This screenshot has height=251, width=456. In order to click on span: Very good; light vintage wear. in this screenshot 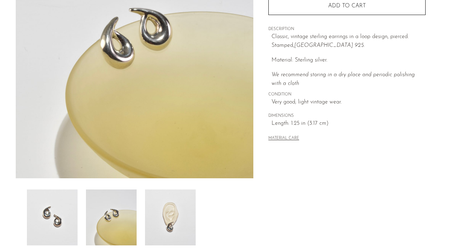, I will do `click(348, 102)`.